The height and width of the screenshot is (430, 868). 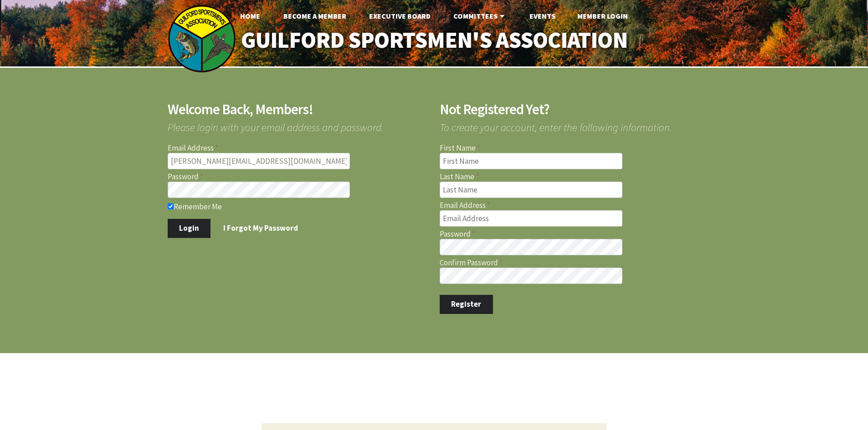 What do you see at coordinates (400, 16) in the screenshot?
I see `a: Executive Board` at bounding box center [400, 16].